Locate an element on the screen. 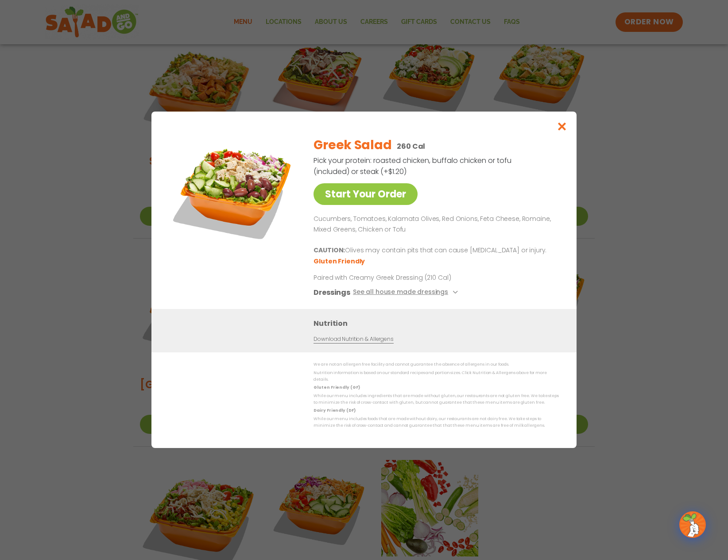  strong: Gluten Friendly (GF) is located at coordinates (336, 388).